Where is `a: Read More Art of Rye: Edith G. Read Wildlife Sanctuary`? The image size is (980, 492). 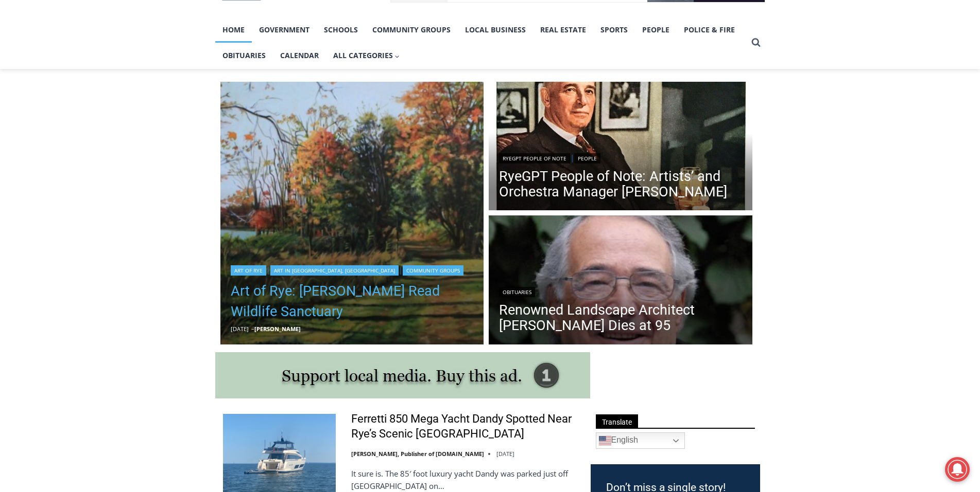
a: Read More Art of Rye: Edith G. Read Wildlife Sanctuary is located at coordinates (352, 213).